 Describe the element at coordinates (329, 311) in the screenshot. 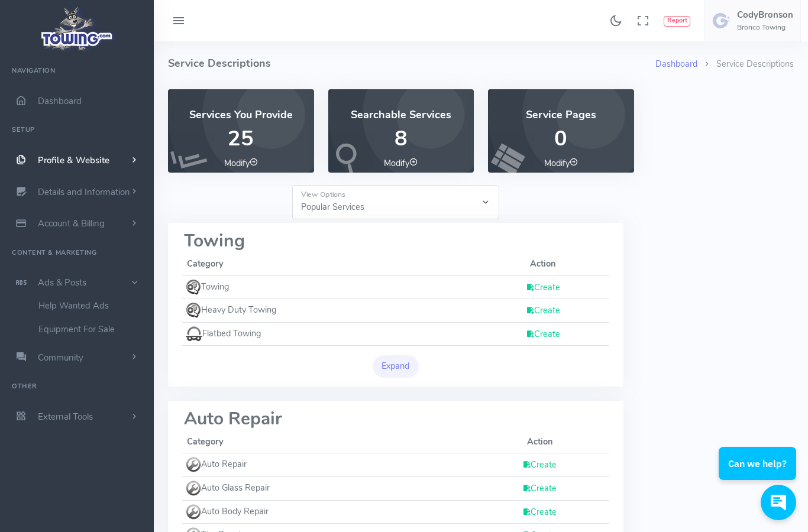

I see `td: Heavy Duty Towing` at that location.